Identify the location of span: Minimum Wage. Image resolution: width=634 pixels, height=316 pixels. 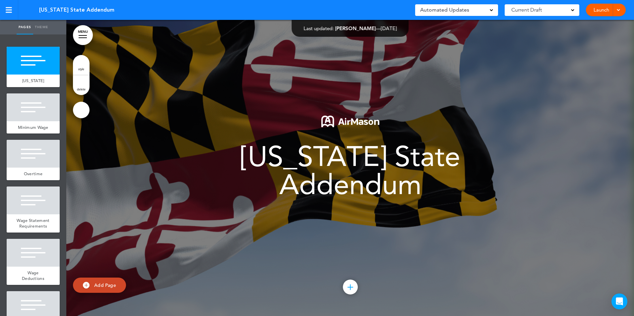
(33, 127).